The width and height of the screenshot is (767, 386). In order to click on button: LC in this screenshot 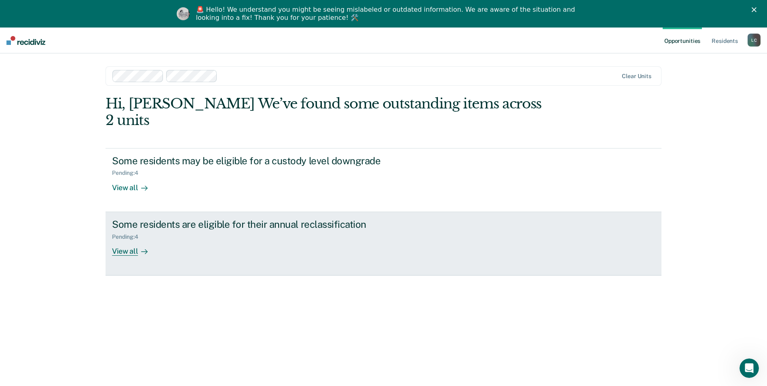, I will do `click(754, 40)`.